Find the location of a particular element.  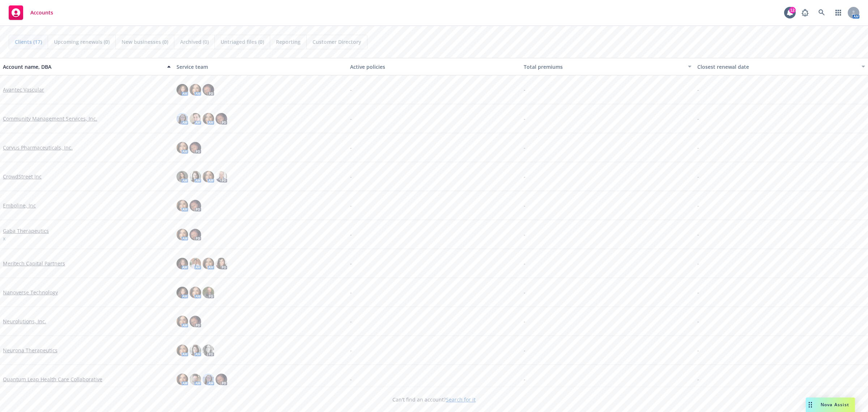

a: Quantum Leap Health Care Collaborative is located at coordinates (53, 379).